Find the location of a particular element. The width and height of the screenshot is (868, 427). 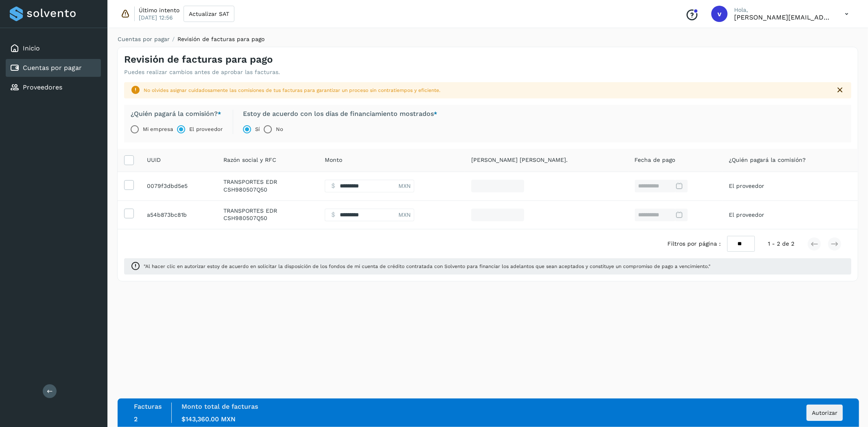

label: No is located at coordinates (280, 130).